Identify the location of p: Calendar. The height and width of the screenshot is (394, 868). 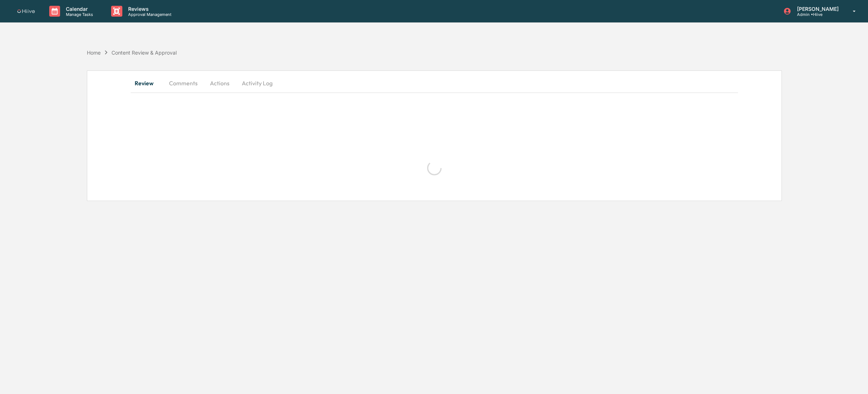
(78, 9).